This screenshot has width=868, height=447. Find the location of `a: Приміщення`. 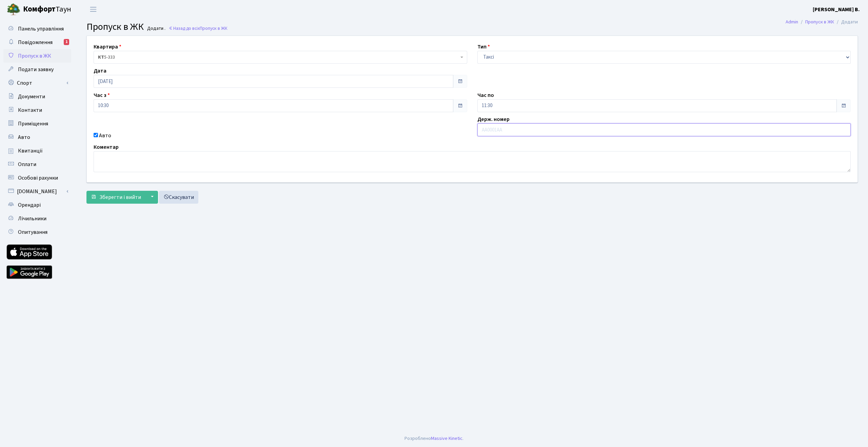

a: Приміщення is located at coordinates (38, 124).